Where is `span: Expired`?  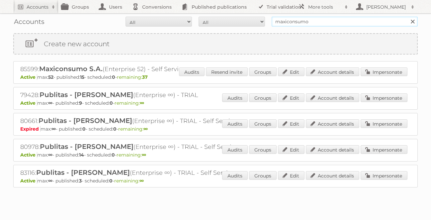 span: Expired is located at coordinates (30, 129).